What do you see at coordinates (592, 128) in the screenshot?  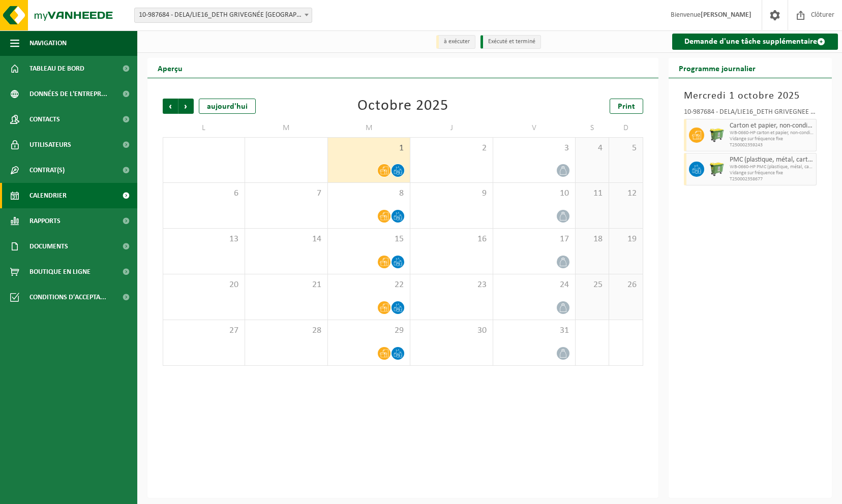 I see `td: S` at bounding box center [592, 128].